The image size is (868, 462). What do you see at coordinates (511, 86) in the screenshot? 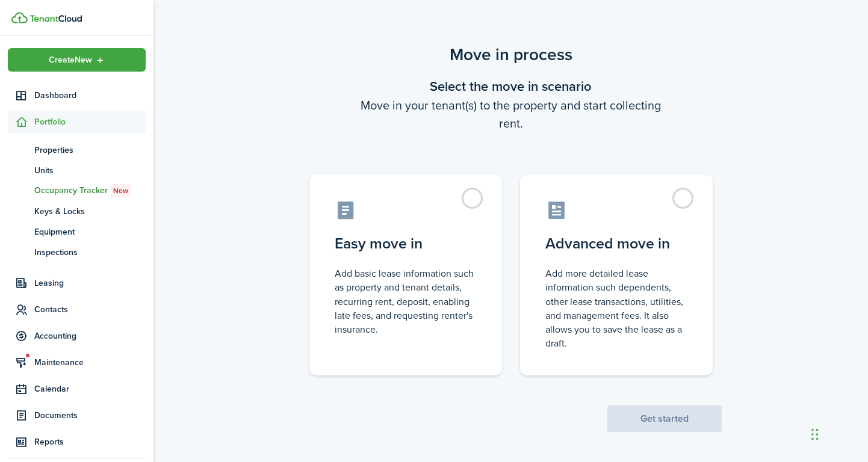
I see `wizard-step-header-title: Select the move in scenario` at bounding box center [511, 86].